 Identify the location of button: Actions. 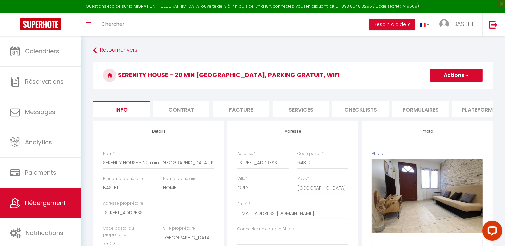
(457, 75).